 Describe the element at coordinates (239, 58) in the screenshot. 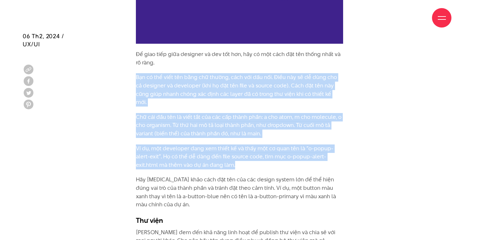

I see `p: Để giao tiếp giữa designer và dev tốt hơn, hãy có một cách đặt tên thống nhất và rõ ràng.` at that location.